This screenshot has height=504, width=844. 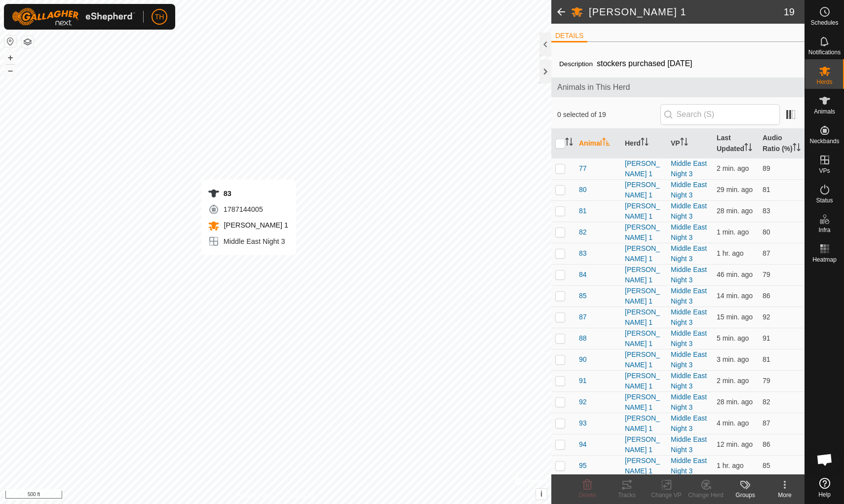 What do you see at coordinates (677, 87) in the screenshot?
I see `span: Animals in This Herd` at bounding box center [677, 87].